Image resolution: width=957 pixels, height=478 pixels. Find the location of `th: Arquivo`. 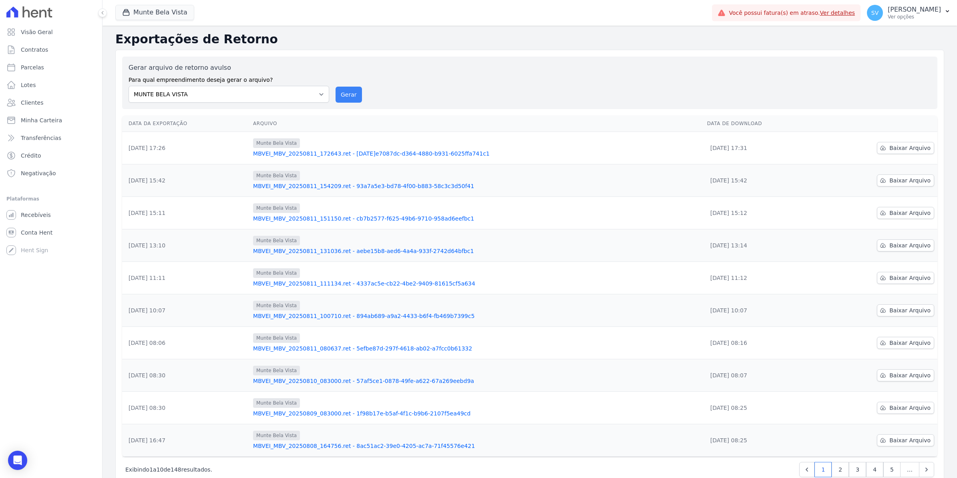

th: Arquivo is located at coordinates (477, 123).